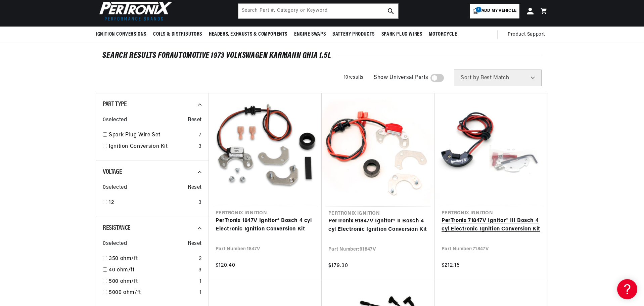 This screenshot has width=644, height=306. What do you see at coordinates (200, 135) in the screenshot?
I see `div: 7` at bounding box center [200, 135].